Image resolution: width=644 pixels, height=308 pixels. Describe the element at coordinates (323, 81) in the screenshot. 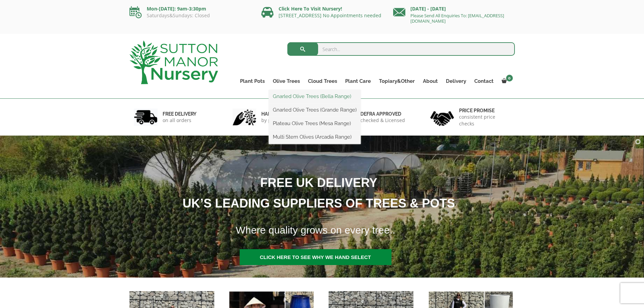

I see `a: Cloud Trees` at that location.